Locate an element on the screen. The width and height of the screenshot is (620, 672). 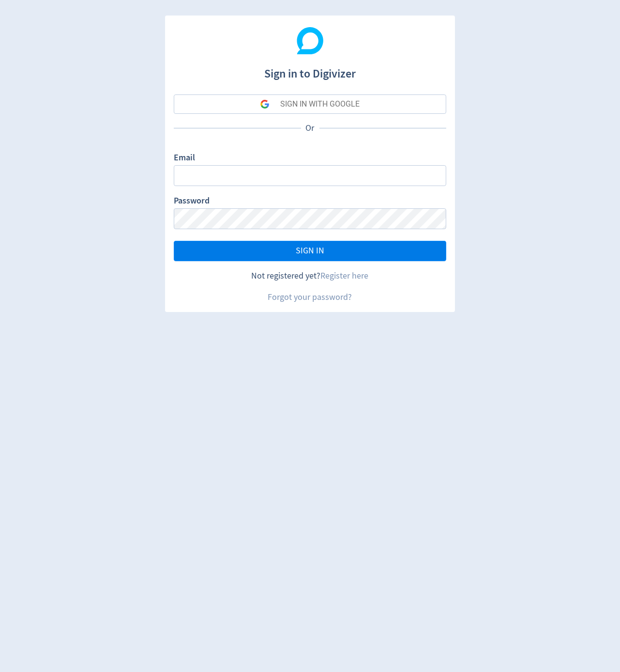
button: SIGN IN is located at coordinates (310, 251).